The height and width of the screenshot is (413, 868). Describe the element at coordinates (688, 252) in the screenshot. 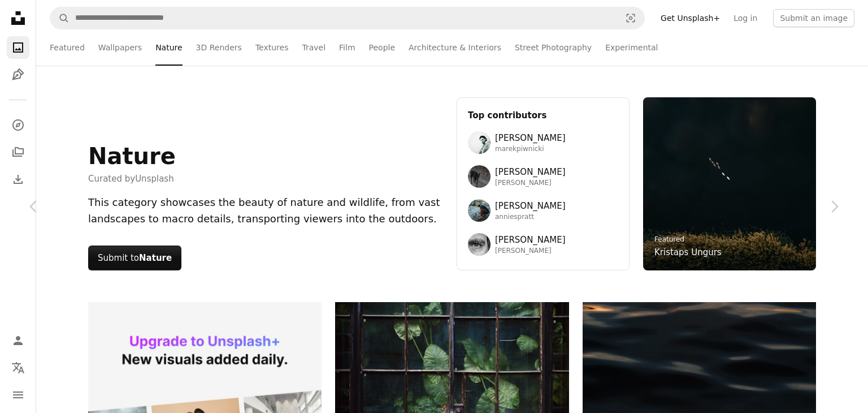

I see `a: Kristaps Ungurs` at that location.